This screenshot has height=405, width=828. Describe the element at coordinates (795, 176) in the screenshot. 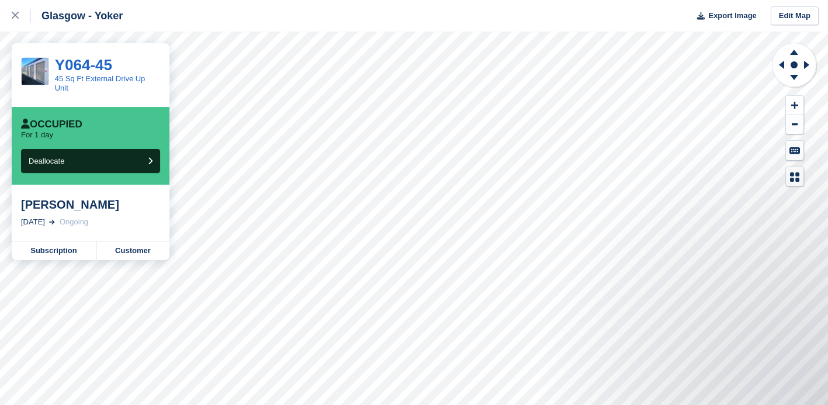

I see `button: Map Legend` at that location.